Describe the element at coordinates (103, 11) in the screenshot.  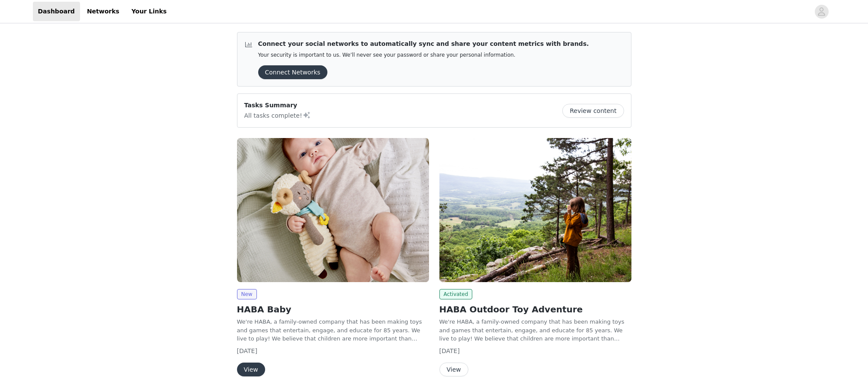
I see `a: Networks` at that location.